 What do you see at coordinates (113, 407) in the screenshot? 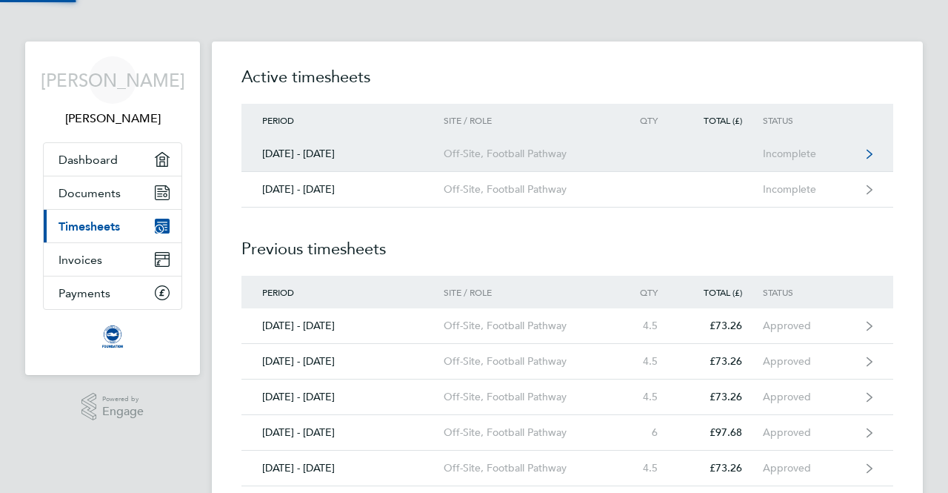
I see `a: Powered byEngage` at bounding box center [113, 407].